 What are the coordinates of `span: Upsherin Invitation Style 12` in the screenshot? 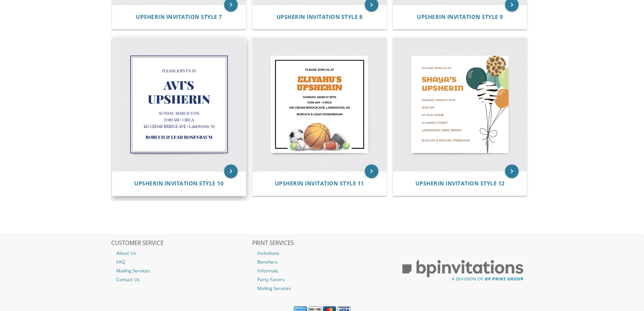 It's located at (460, 184).